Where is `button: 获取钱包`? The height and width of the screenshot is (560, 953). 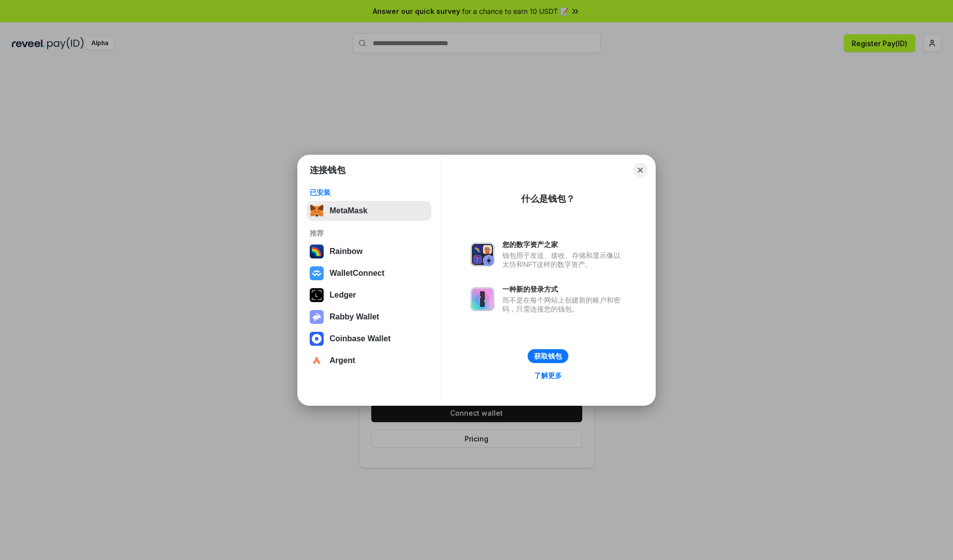 button: 获取钱包 is located at coordinates (548, 356).